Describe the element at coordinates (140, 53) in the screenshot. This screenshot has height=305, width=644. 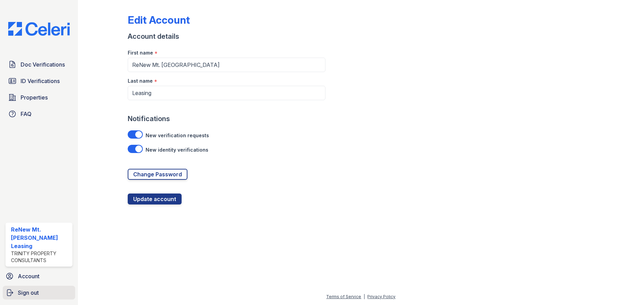
I see `label: First name` at that location.